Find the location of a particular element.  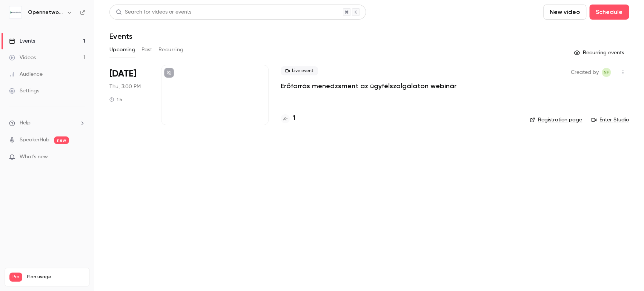

div: Settings is located at coordinates (24, 91).